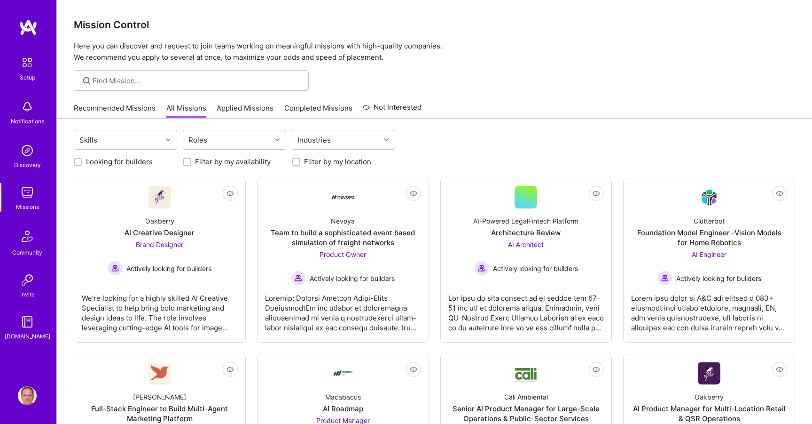 This screenshot has height=424, width=812. I want to click on span: Product Owner, so click(343, 254).